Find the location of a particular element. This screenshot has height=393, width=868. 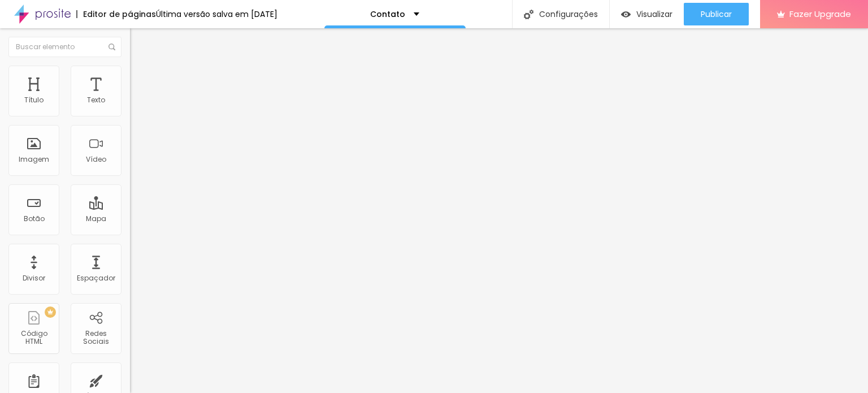

div: Editor de páginas is located at coordinates (116, 14).